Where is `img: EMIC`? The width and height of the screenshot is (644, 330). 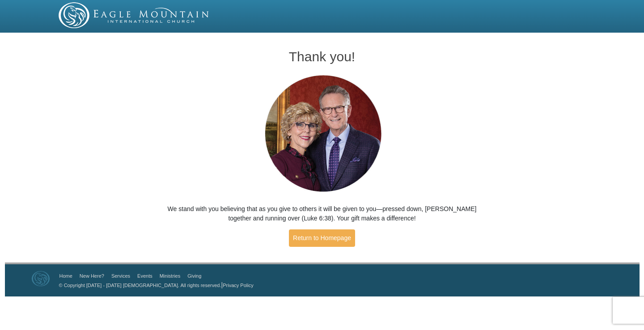
img: EMIC is located at coordinates (134, 15).